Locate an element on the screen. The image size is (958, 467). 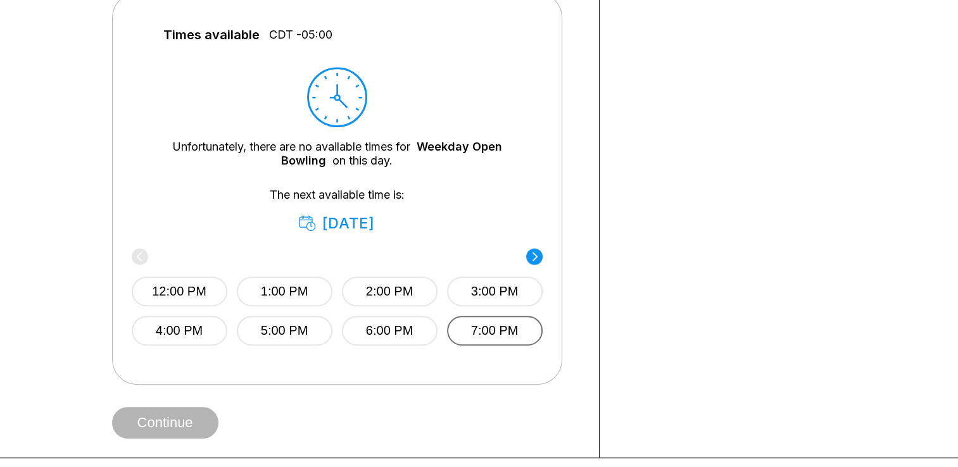
div: Unfortunately, there are no available times for on this day. is located at coordinates (337, 154).